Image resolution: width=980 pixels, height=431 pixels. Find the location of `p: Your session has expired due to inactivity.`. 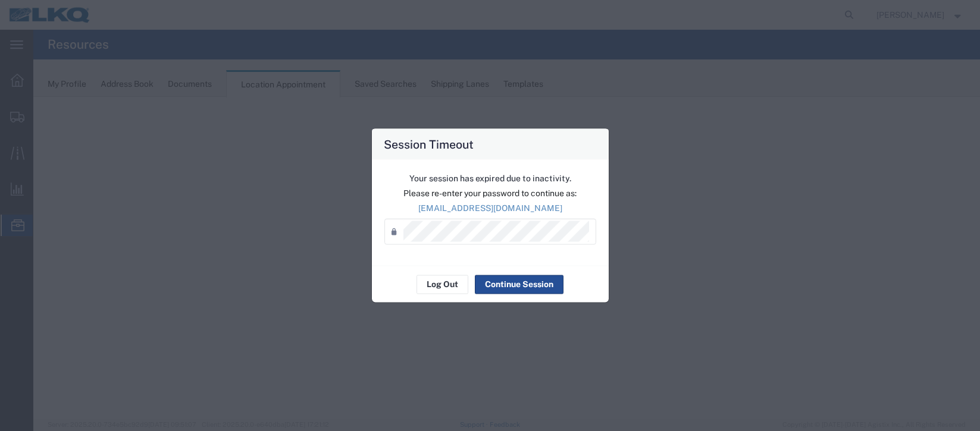

p: Your session has expired due to inactivity. is located at coordinates (490, 178).